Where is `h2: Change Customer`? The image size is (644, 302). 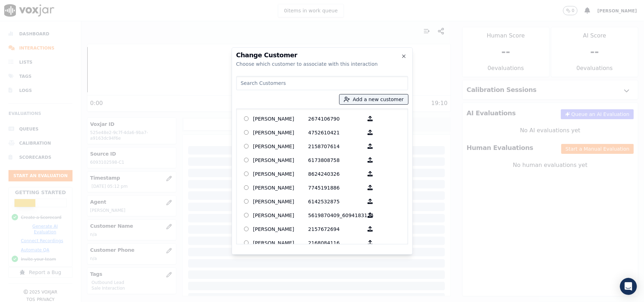
h2: Change Customer is located at coordinates (323, 55).